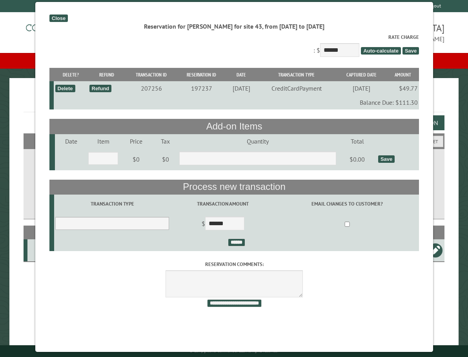 The image size is (468, 357). I want to click on td: $0.00, so click(357, 159).